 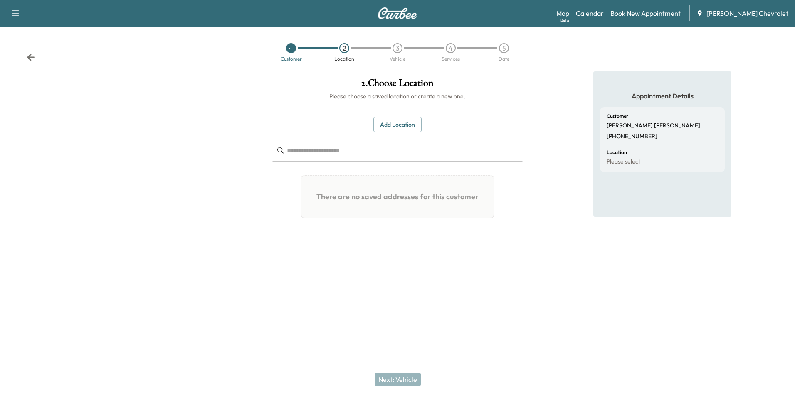 What do you see at coordinates (623, 162) in the screenshot?
I see `p: Please select` at bounding box center [623, 162].